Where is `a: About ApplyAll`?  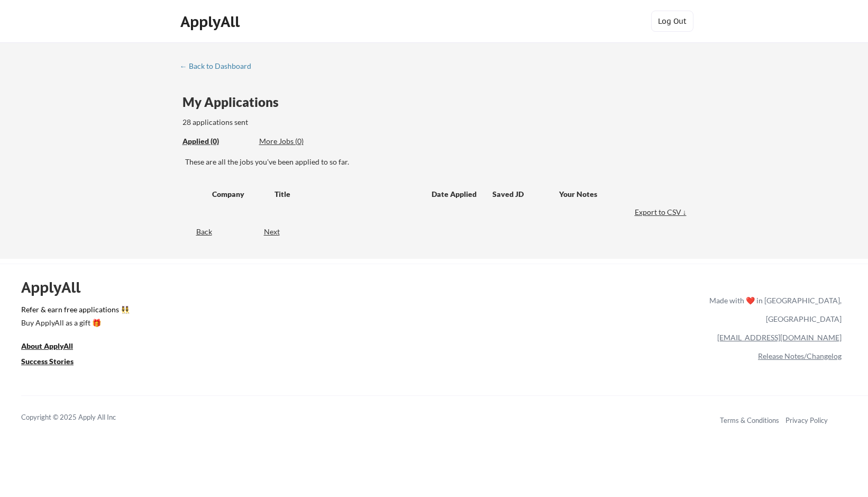
a: About ApplyAll is located at coordinates (54, 347).